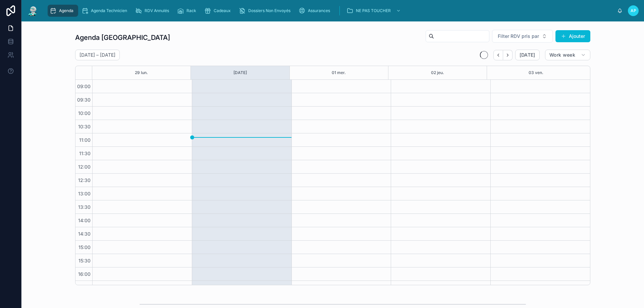  Describe the element at coordinates (331, 11) in the screenshot. I see `div: scrollable content` at that location.